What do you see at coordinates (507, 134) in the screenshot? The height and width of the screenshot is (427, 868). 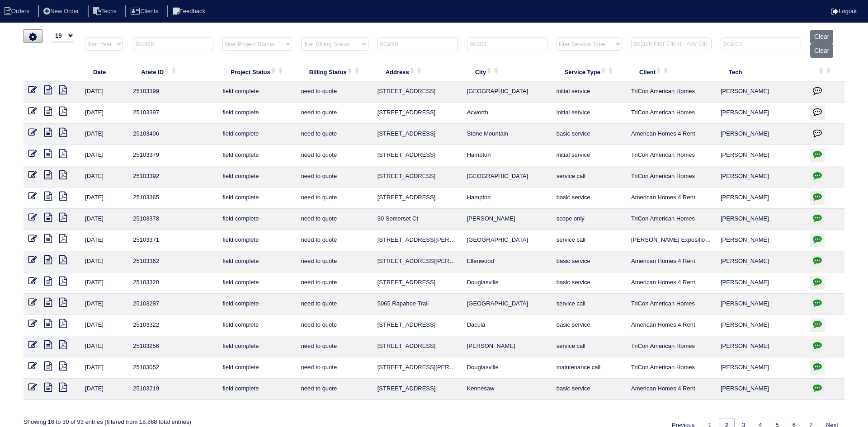 I see `td: Stone Mountain` at bounding box center [507, 134].